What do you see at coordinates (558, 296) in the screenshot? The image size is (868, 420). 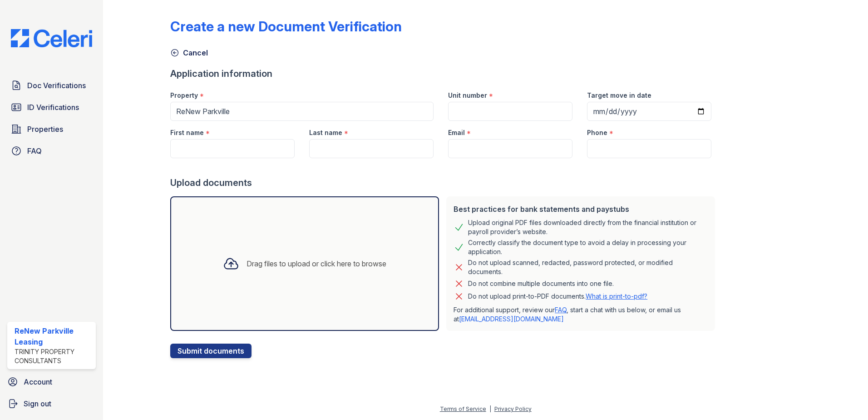 I see `p: Do not upload print-to-PDF documents.` at bounding box center [558, 296].